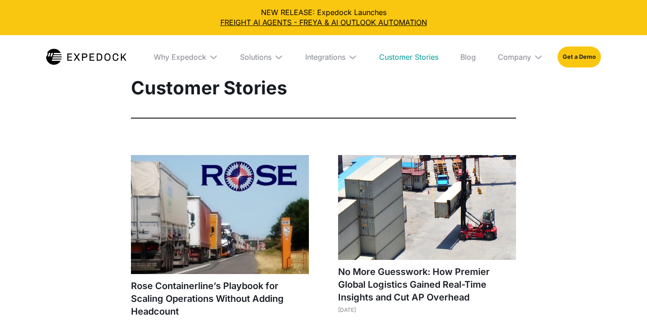 The image size is (647, 321). What do you see at coordinates (323, 22) in the screenshot?
I see `a: FREIGHT AI AGENTS - FREYA & AI OUTLOOK AUTOMATION` at bounding box center [323, 22].